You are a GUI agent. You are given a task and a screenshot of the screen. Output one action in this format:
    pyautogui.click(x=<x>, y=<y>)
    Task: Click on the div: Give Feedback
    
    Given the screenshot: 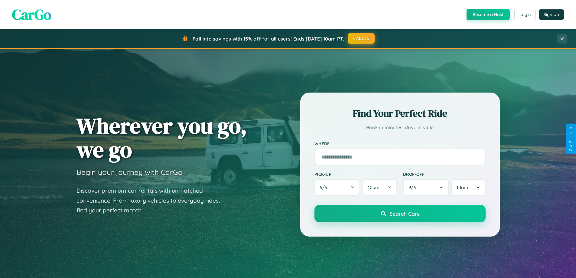 What is the action you would take?
    pyautogui.click(x=571, y=139)
    